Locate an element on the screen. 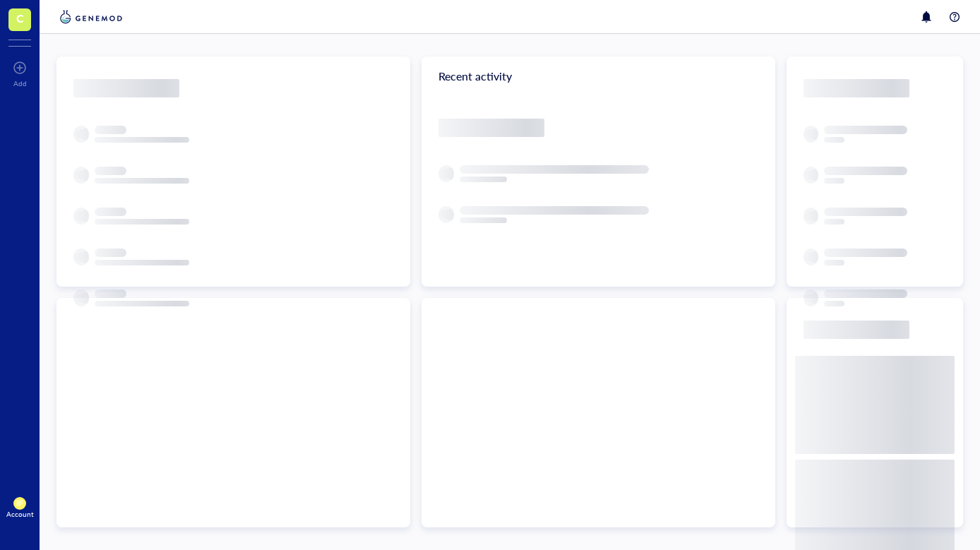  div: Add is located at coordinates (20, 84).